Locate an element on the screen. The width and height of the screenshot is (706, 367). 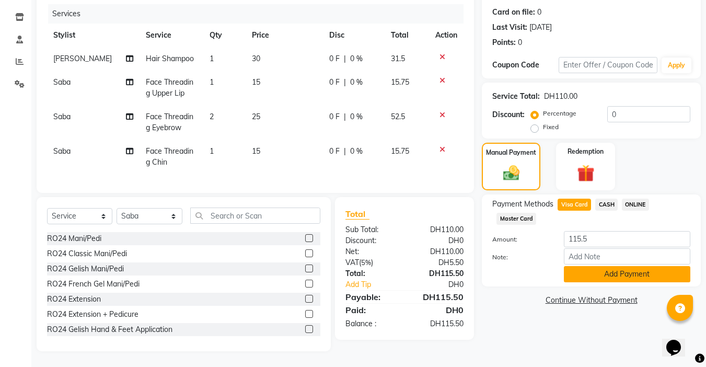
span: 52.5 is located at coordinates (398, 117).